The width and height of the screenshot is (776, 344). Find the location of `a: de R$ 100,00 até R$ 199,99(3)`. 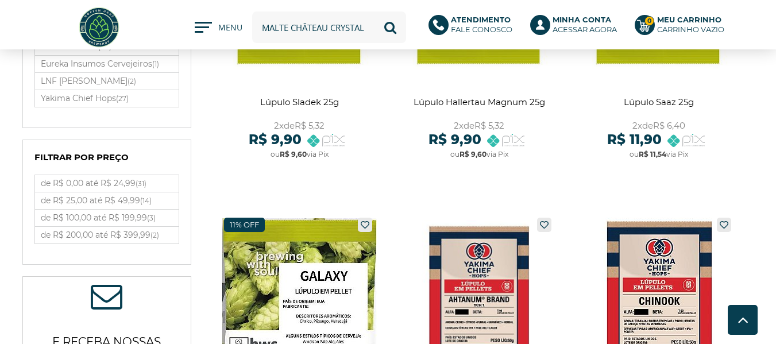

a: de R$ 100,00 até R$ 199,99(3) is located at coordinates (107, 218).